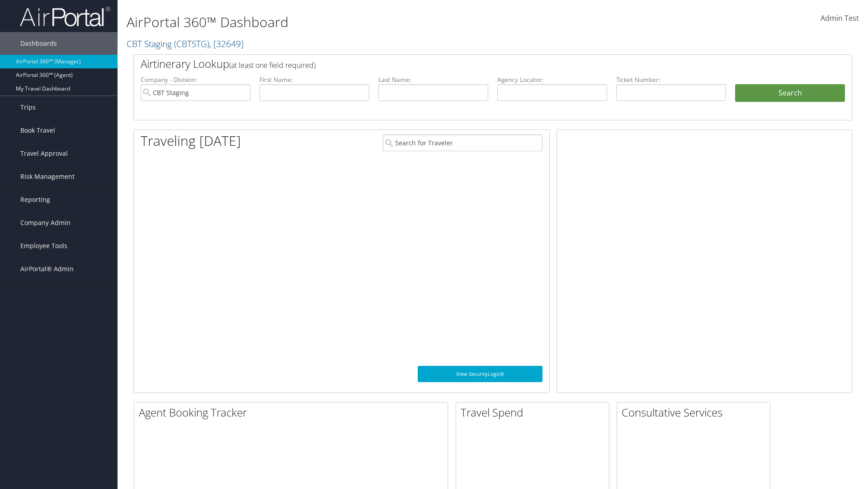  Describe the element at coordinates (480, 373) in the screenshot. I see `a: View SecurityLogic®` at that location.